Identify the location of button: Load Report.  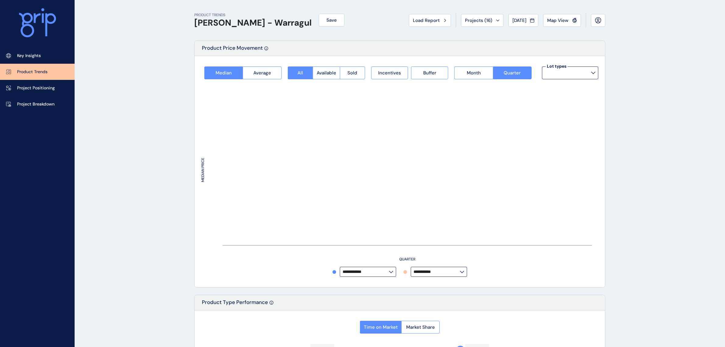
(430, 20).